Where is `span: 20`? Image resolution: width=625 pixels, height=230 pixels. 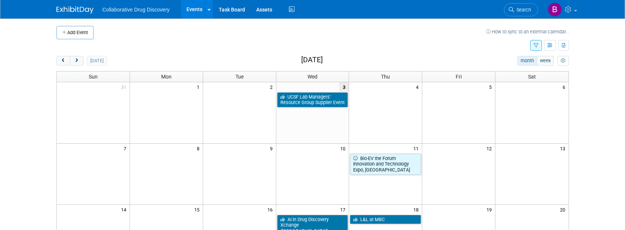
span: 20 is located at coordinates (563, 210).